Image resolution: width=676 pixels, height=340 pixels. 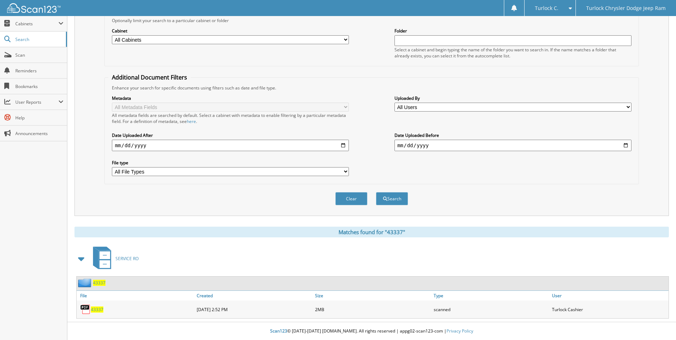 I want to click on img: folder2.png, so click(x=86, y=283).